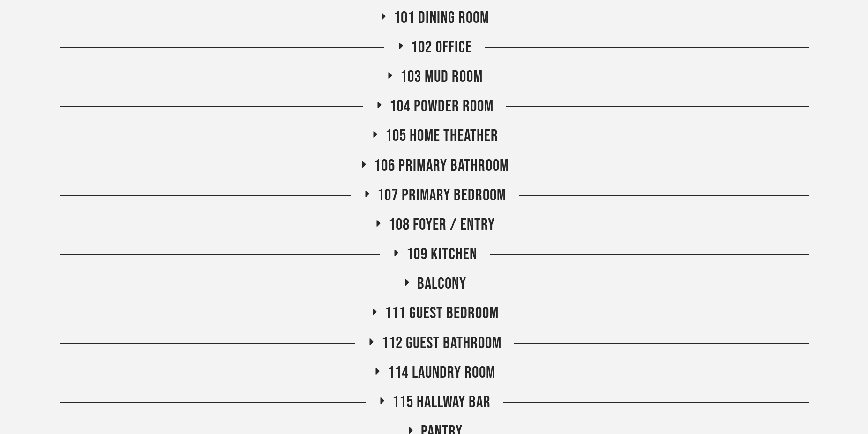 The image size is (868, 434). I want to click on span: BALCONY, so click(441, 284).